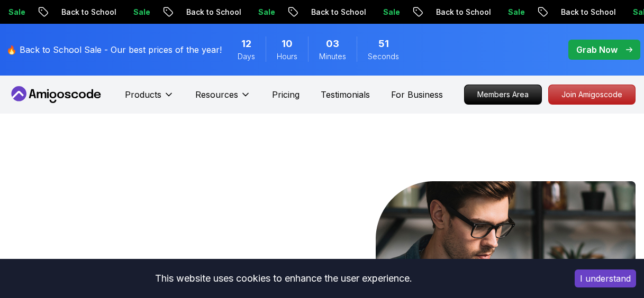 The image size is (644, 298). What do you see at coordinates (114, 50) in the screenshot?
I see `p: 🔥 Back to School Sale - Our best prices of the year!` at bounding box center [114, 50].